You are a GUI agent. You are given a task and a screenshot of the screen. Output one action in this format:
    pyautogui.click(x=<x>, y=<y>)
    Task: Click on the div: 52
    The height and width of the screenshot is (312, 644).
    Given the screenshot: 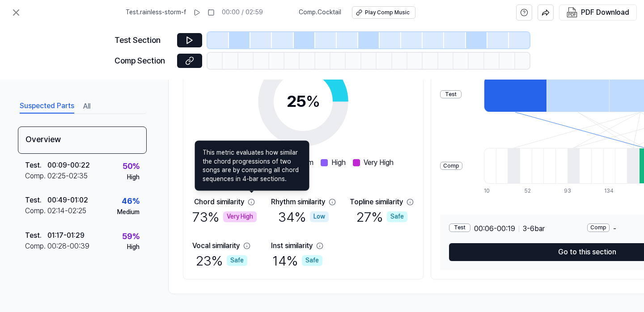 What is the action you would take?
    pyautogui.click(x=530, y=191)
    